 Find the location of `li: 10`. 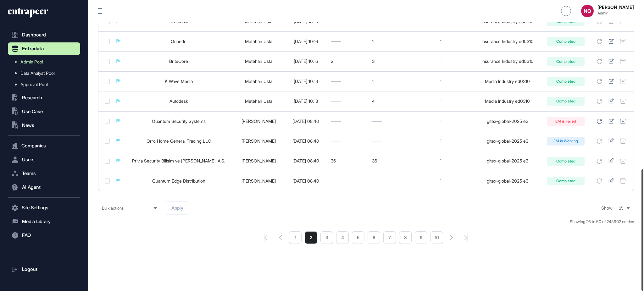

li: 10 is located at coordinates (437, 237).